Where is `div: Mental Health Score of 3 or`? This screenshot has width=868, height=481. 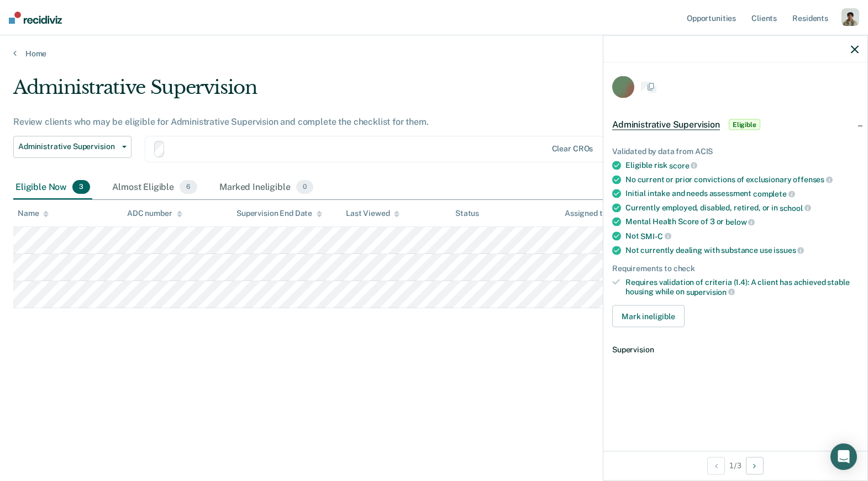 div: Mental Health Score of 3 or is located at coordinates (742, 222).